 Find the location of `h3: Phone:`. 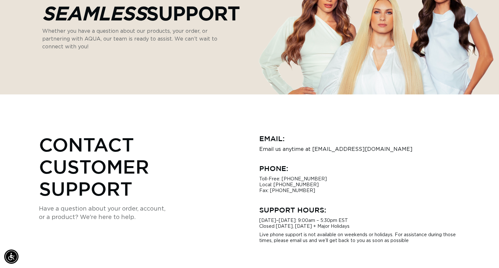

h3: Phone: is located at coordinates (359, 168).